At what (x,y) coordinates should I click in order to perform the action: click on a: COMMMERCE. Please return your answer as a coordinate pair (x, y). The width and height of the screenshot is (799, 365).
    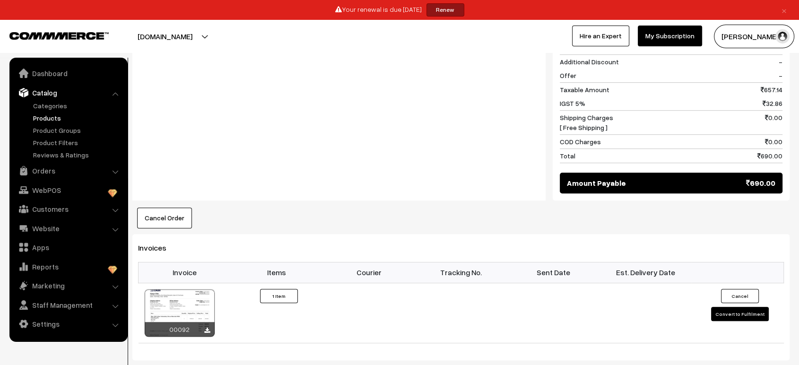
    Looking at the image, I should click on (51, 35).